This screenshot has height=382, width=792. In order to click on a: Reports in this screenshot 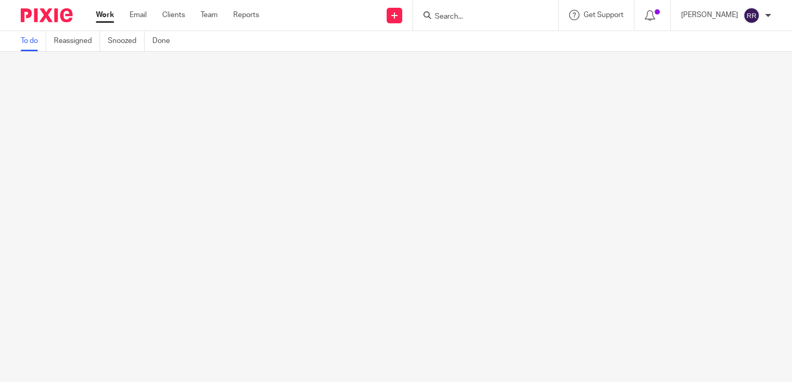, I will do `click(246, 15)`.